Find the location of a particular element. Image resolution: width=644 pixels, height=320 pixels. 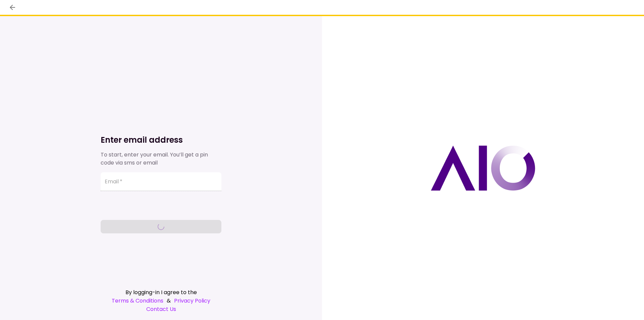

div: To start, enter your email. You’ll get a pin code via sms or email is located at coordinates (161, 159).